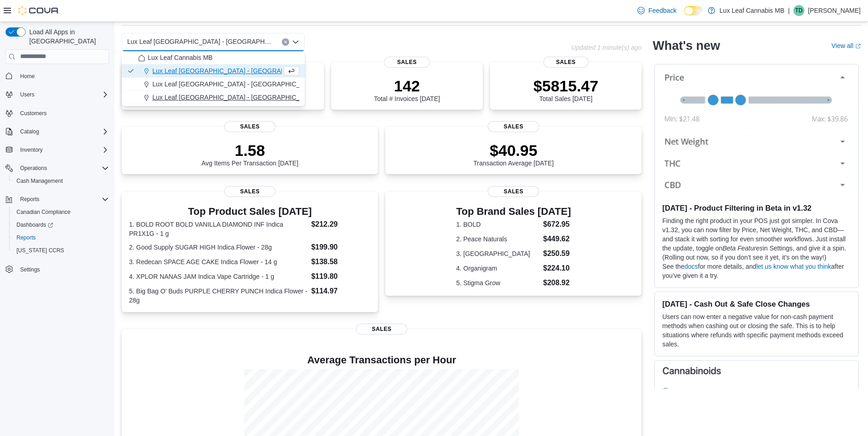 This screenshot has width=868, height=436. I want to click on dt: 2. Good Supply SUGAR HIGH Indica Flower - 28g, so click(219, 248).